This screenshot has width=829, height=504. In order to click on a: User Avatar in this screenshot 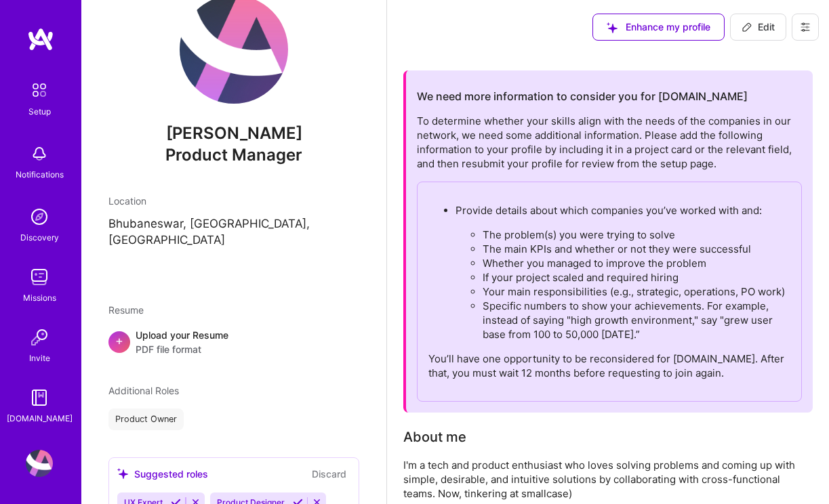, I will do `click(39, 464)`.